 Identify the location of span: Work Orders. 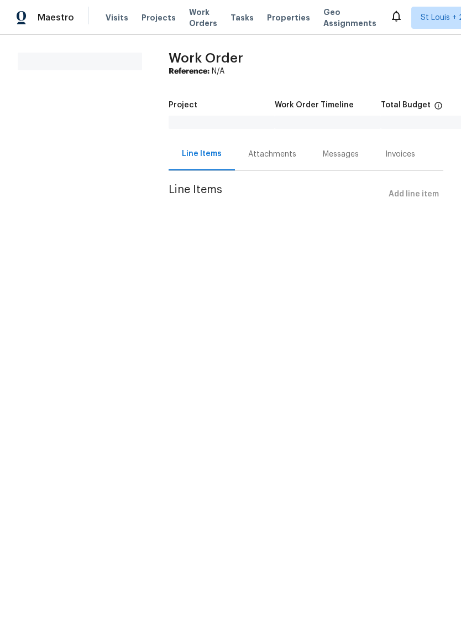
(203, 18).